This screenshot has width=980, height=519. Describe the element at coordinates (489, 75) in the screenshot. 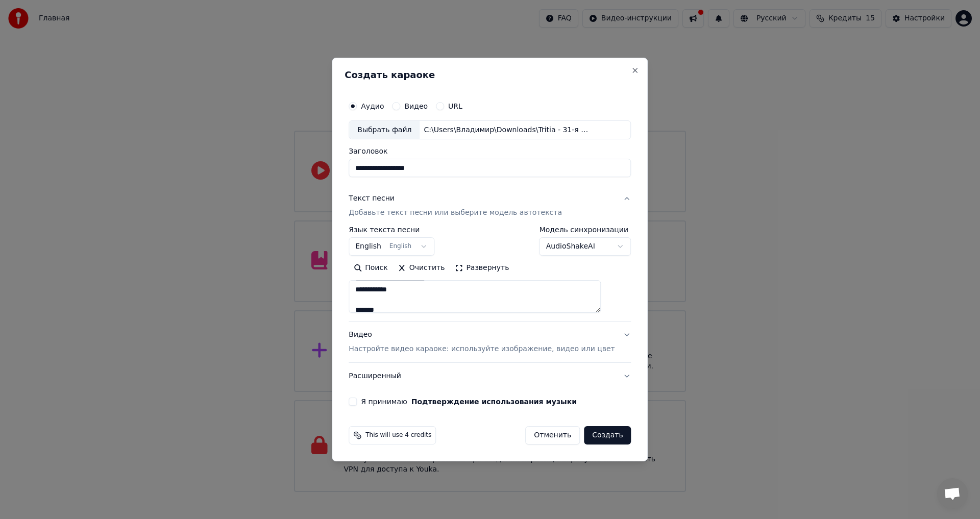

I see `h2: Создать караоке` at that location.